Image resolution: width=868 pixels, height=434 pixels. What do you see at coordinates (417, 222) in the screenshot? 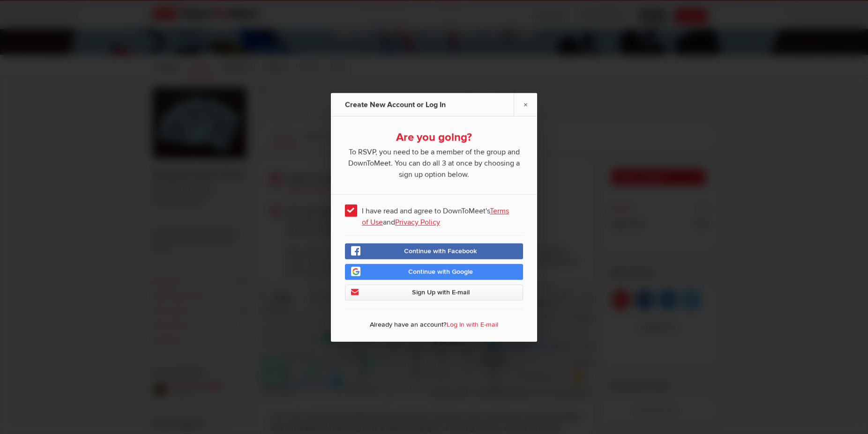
I see `a: Privacy Policy` at bounding box center [417, 222].